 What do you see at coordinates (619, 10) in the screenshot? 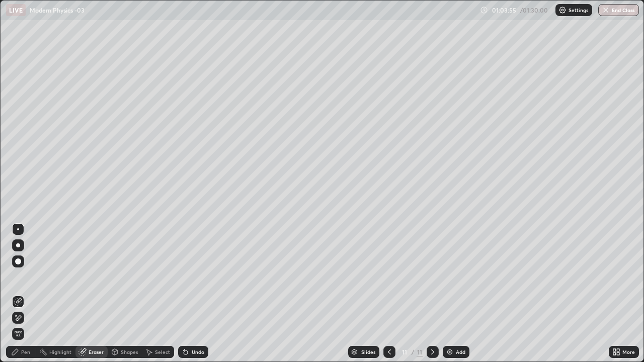
I see `button: End Class` at bounding box center [619, 10].